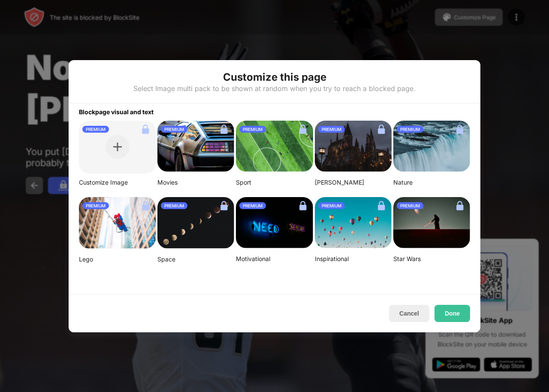 The width and height of the screenshot is (549, 392). I want to click on div: Nature, so click(432, 182).